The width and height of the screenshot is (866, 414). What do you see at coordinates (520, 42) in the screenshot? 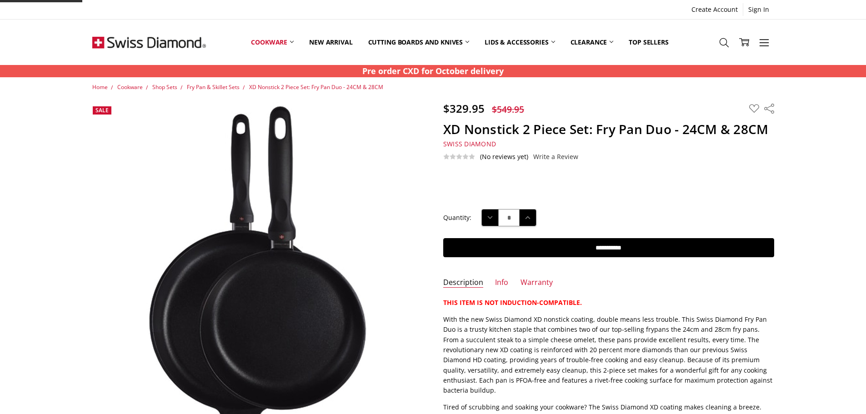
I see `a: Lids & Accessories` at bounding box center [520, 42].